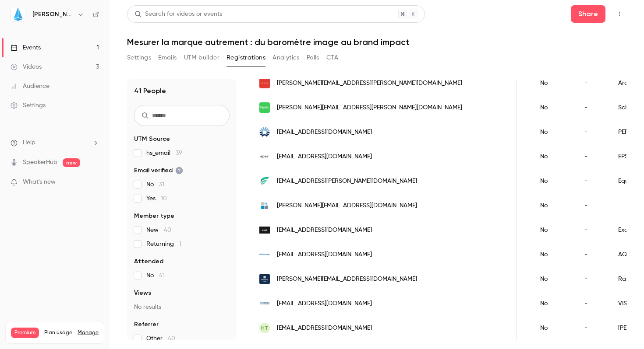 This screenshot has height=349, width=644. What do you see at coordinates (71, 163) in the screenshot?
I see `span: new` at bounding box center [71, 163].